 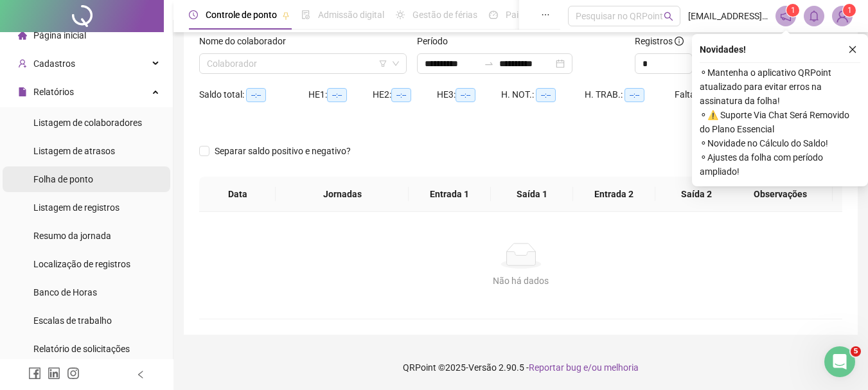 What do you see at coordinates (54, 63) in the screenshot?
I see `span: Cadastros` at bounding box center [54, 63].